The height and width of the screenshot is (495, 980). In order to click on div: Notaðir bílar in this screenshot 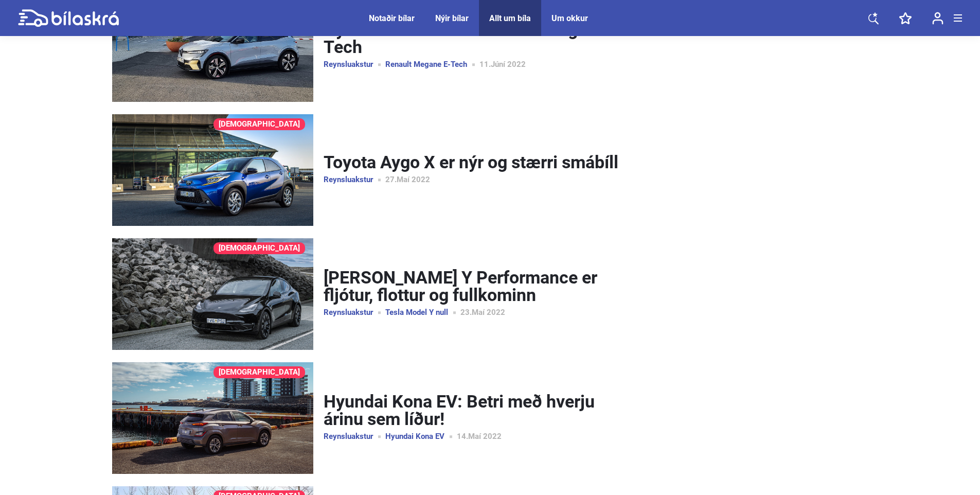, I will do `click(392, 18)`.